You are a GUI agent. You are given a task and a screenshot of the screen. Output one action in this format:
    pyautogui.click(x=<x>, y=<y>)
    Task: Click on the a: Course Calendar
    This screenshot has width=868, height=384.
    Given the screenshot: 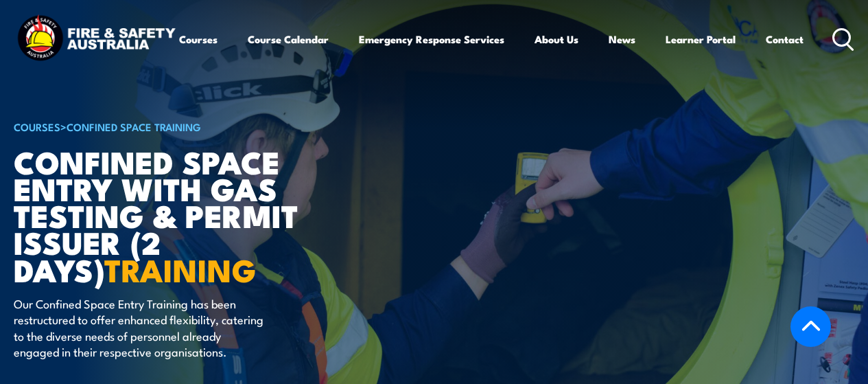 What is the action you would take?
    pyautogui.click(x=288, y=39)
    